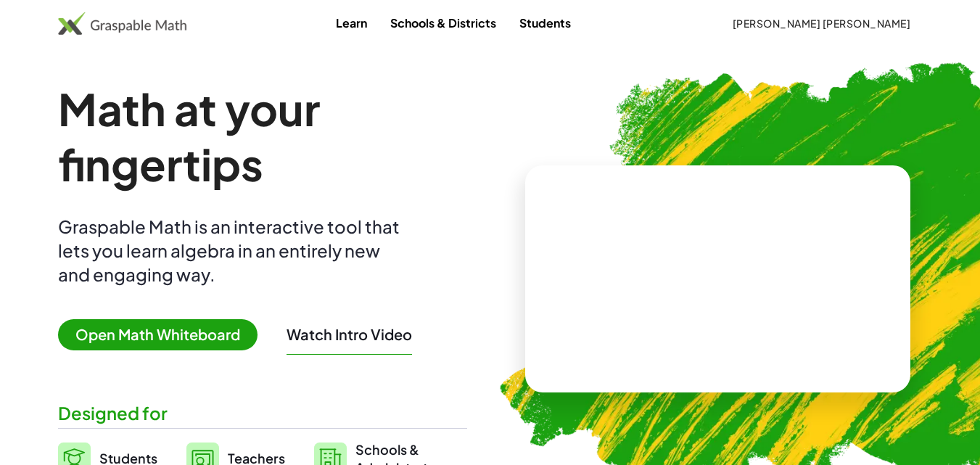 This screenshot has height=465, width=980. I want to click on a: Schools & Districts, so click(443, 22).